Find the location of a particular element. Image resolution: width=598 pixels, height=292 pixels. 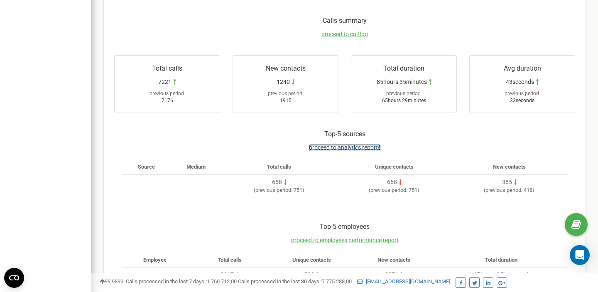

span: Calls processed in the last 7 days : is located at coordinates (181, 281).